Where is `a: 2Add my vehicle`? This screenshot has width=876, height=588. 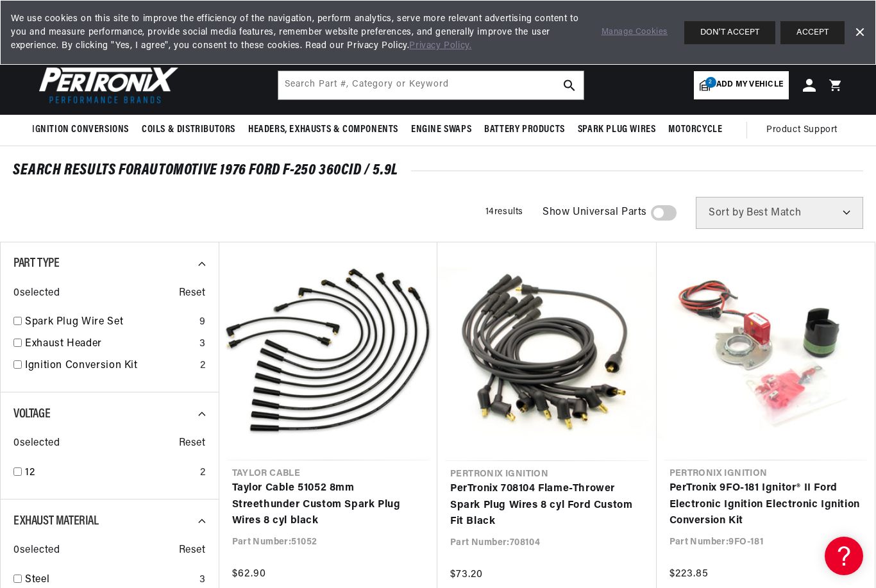
a: 2Add my vehicle is located at coordinates (741, 85).